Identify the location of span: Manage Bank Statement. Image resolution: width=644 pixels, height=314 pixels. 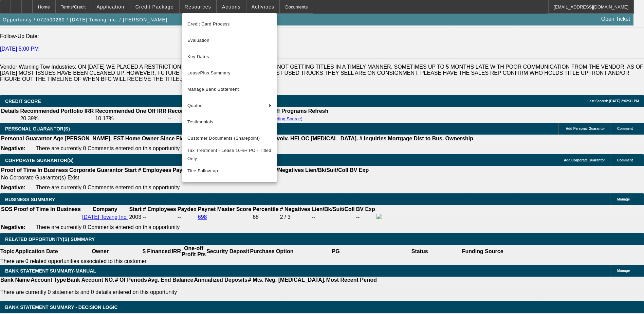
(230, 90).